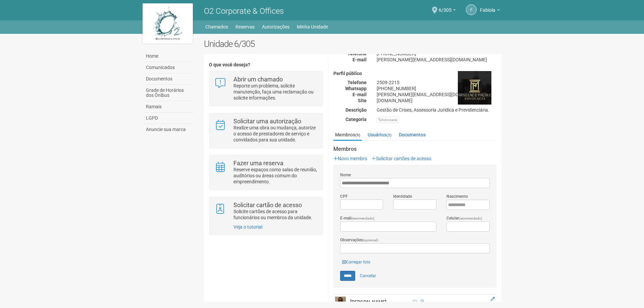 The image size is (644, 308). Describe the element at coordinates (436, 83) in the screenshot. I see `div: 2509-2215` at that location.